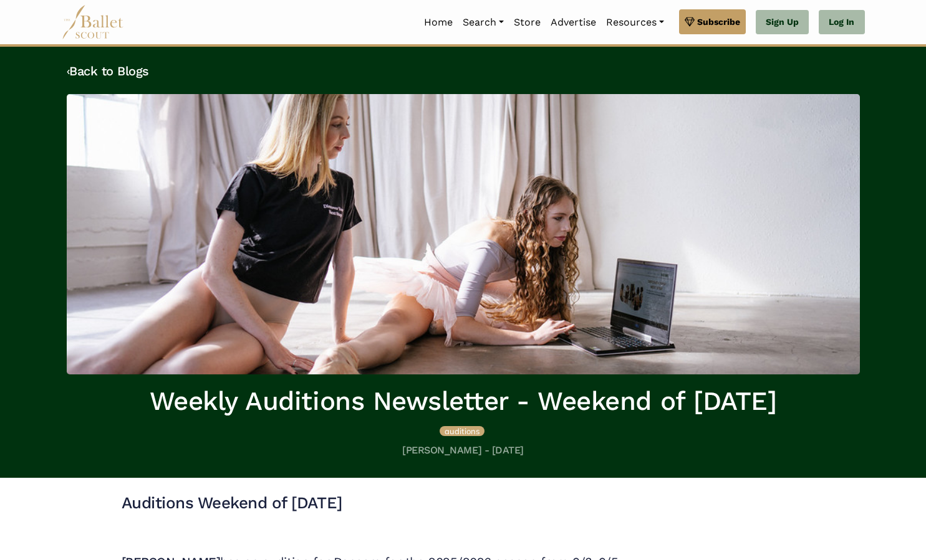 The image size is (926, 560). I want to click on a: Sign Up, so click(782, 23).